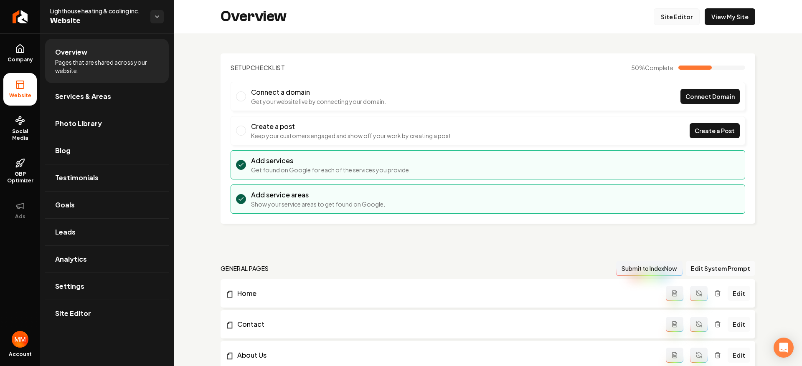 This screenshot has height=366, width=802. What do you see at coordinates (729, 17) in the screenshot?
I see `a: View My Site` at bounding box center [729, 17].